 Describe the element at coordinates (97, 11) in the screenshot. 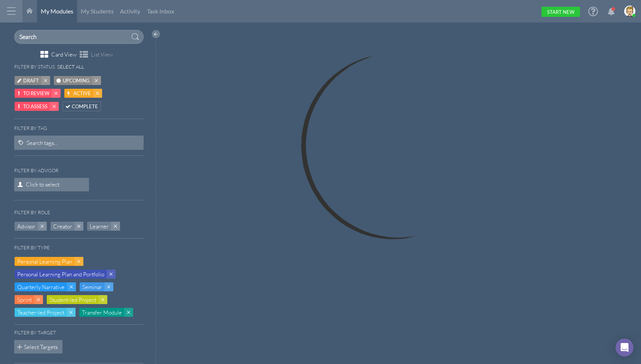

I see `span: My Students` at that location.